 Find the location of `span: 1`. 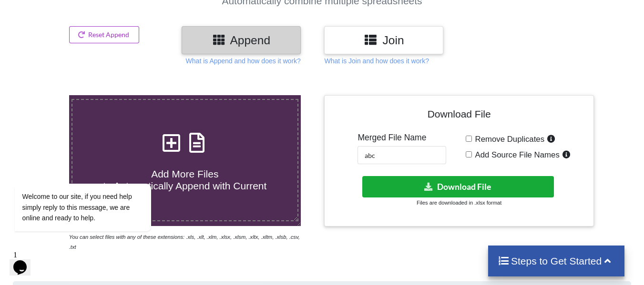

span: 1 is located at coordinates (6, 7).